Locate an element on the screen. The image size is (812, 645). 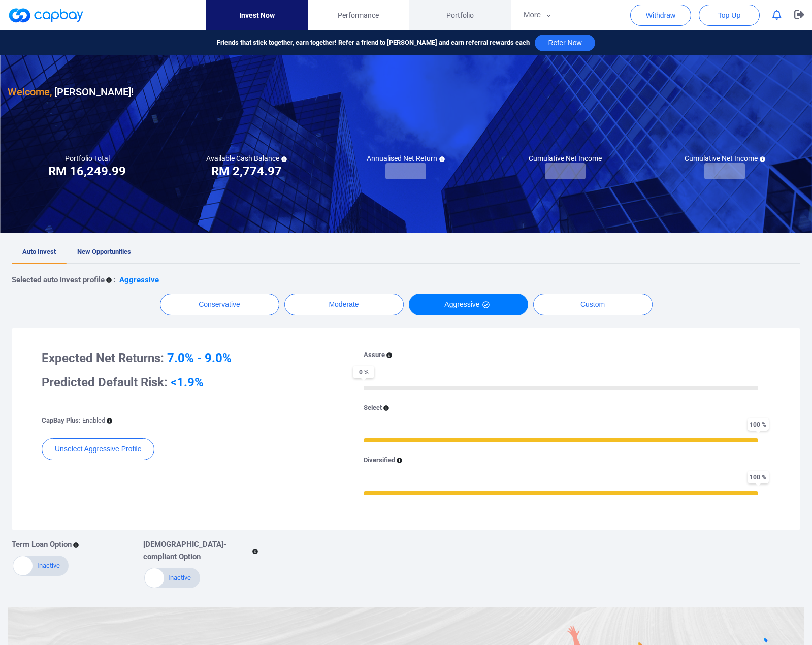
span: Portfolio is located at coordinates (460, 15).